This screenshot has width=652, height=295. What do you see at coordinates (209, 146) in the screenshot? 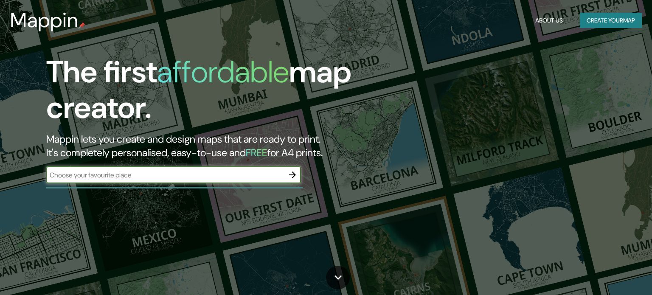
I see `h2: Mappin lets you create and design maps that are ready to print. It's completely personalised, eas...` at bounding box center [209, 146].